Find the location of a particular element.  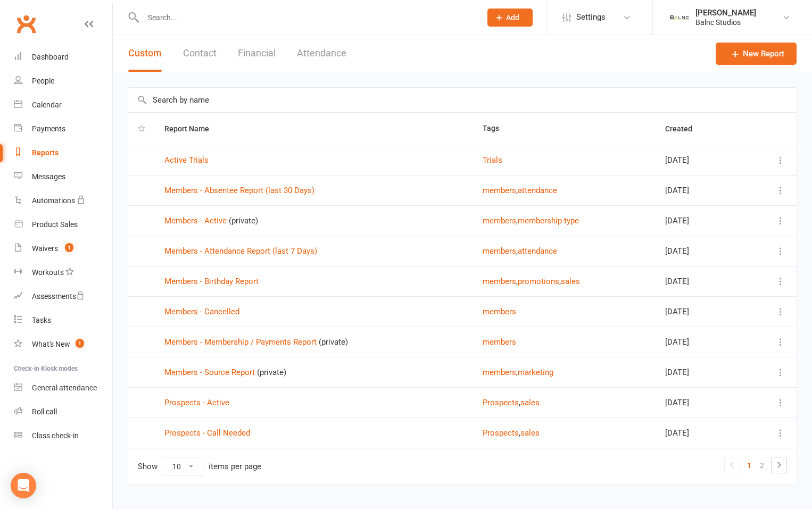

a: What's New1 is located at coordinates (63, 344).